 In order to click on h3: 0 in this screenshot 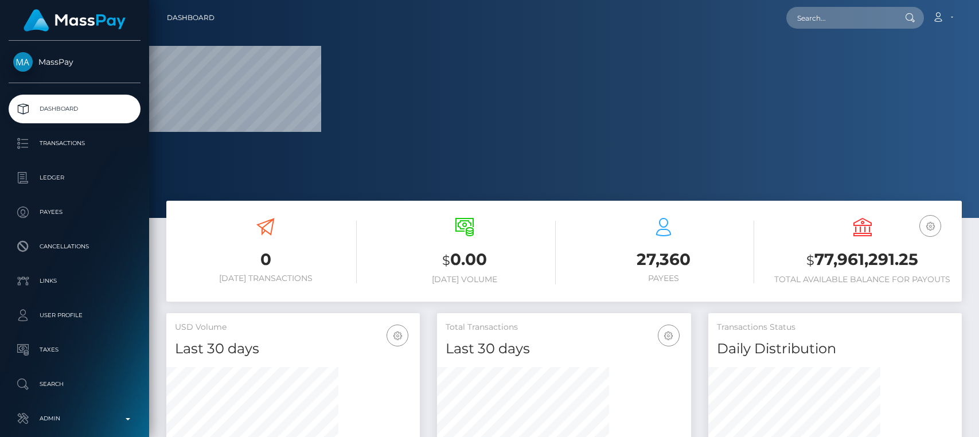, I will do `click(265, 259)`.